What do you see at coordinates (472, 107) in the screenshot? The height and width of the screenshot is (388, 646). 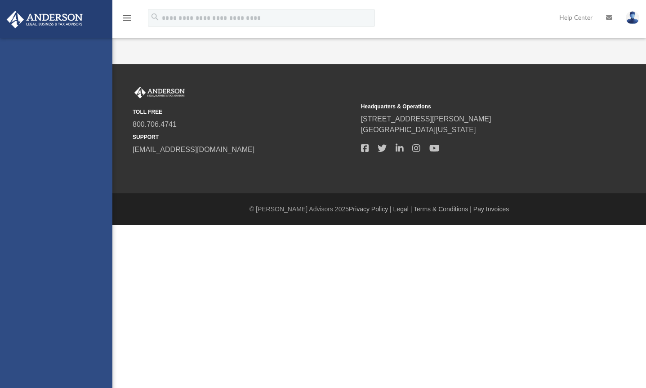 I see `small: Headquarters & Operations` at bounding box center [472, 107].